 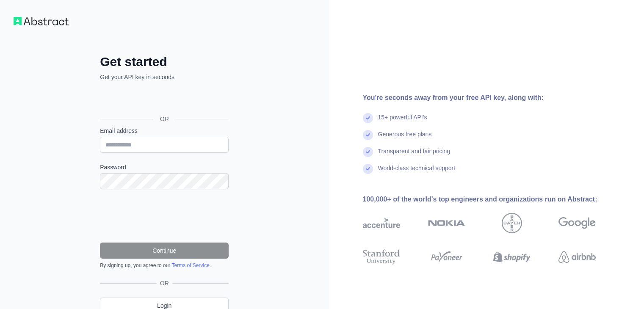 I want to click on div: World-class technical support, so click(x=417, y=172).